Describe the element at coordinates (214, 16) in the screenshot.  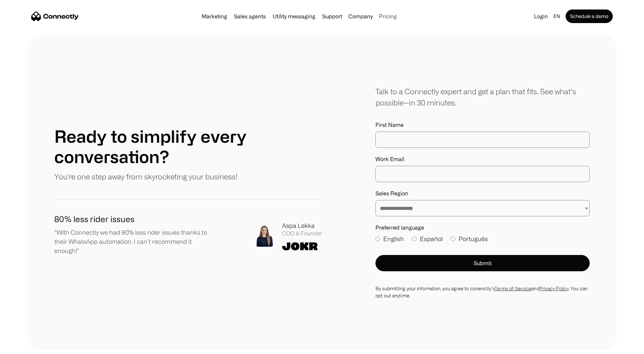
I see `a: Marketing` at that location.